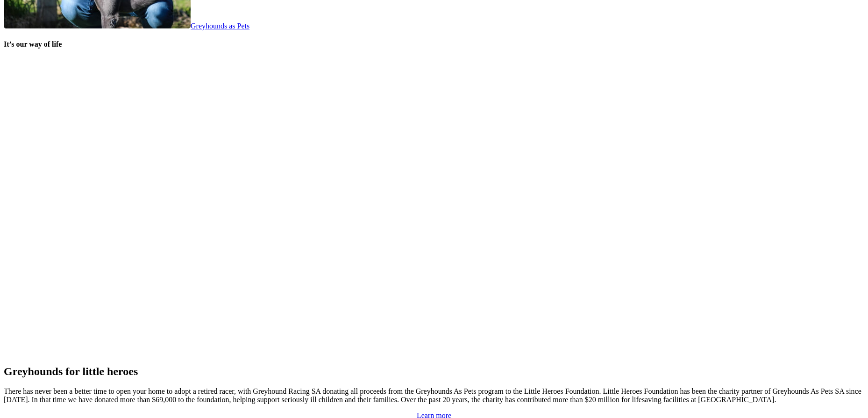 The width and height of the screenshot is (868, 418). I want to click on h2: Greyhounds for little heroes, so click(434, 371).